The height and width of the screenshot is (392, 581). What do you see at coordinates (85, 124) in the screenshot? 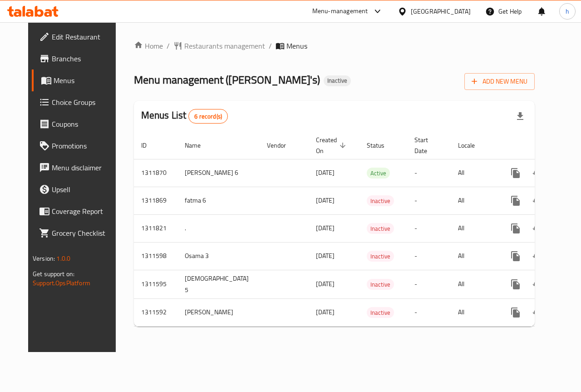
I see `span: Coupons` at bounding box center [85, 124].